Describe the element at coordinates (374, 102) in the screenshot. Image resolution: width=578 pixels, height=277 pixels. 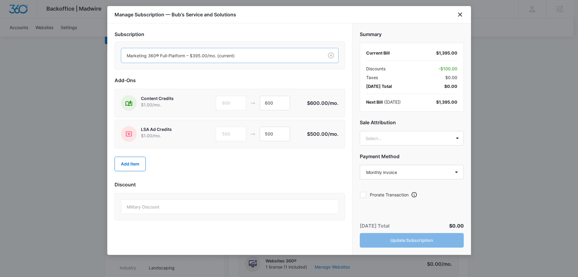
I see `span: Next Bill` at that location.